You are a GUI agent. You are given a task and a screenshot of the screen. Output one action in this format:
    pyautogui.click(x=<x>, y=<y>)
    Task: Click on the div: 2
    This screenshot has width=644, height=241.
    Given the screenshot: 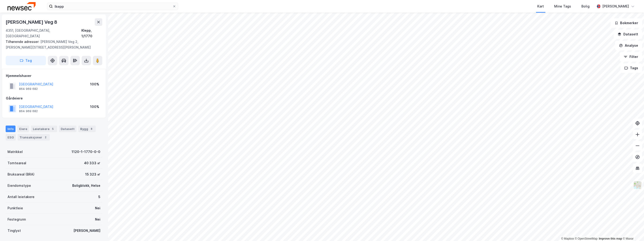 What is the action you would take?
    pyautogui.click(x=46, y=137)
    